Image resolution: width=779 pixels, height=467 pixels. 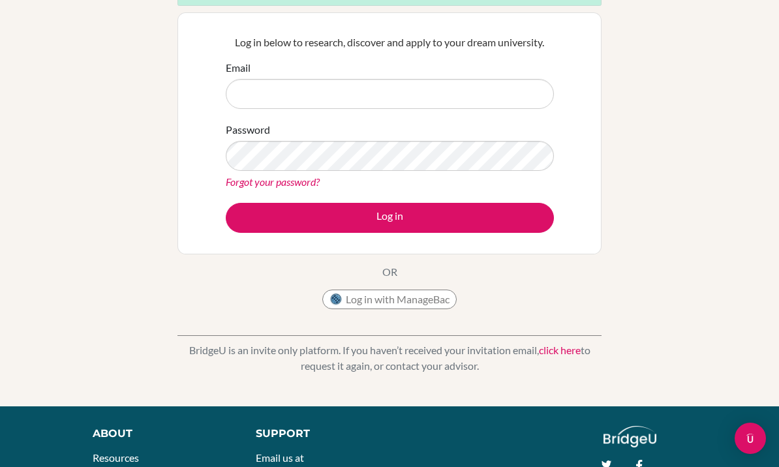 What do you see at coordinates (629, 436) in the screenshot?
I see `img: logo_white@2x-f4f0deed5e89b7ecb1c2cc34c3e3d731f90f0f143d5ea2071677605dd97b5244.png` at bounding box center [629, 436].